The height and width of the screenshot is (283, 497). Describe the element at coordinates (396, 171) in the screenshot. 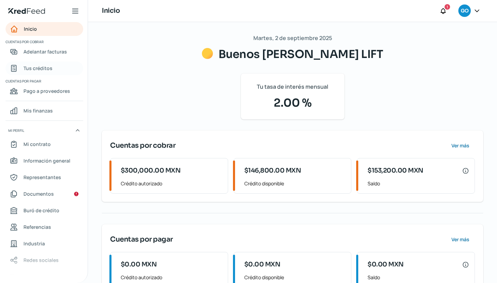

I see `span: $153,200.00 MXN` at that location.